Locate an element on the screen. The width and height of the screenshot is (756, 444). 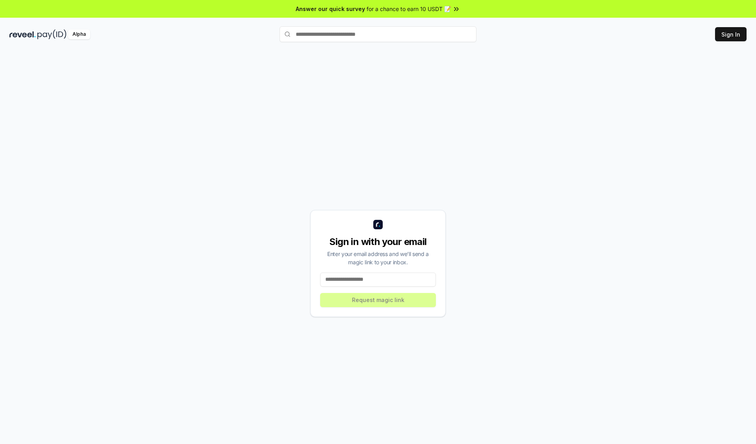
img: pay_id is located at coordinates (52, 34).